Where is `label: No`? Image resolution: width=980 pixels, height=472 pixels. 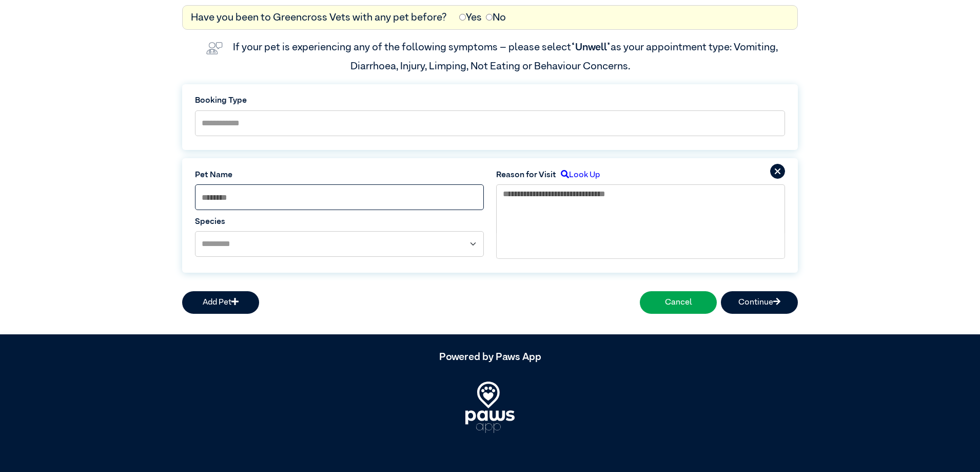
label: No is located at coordinates (496, 17).